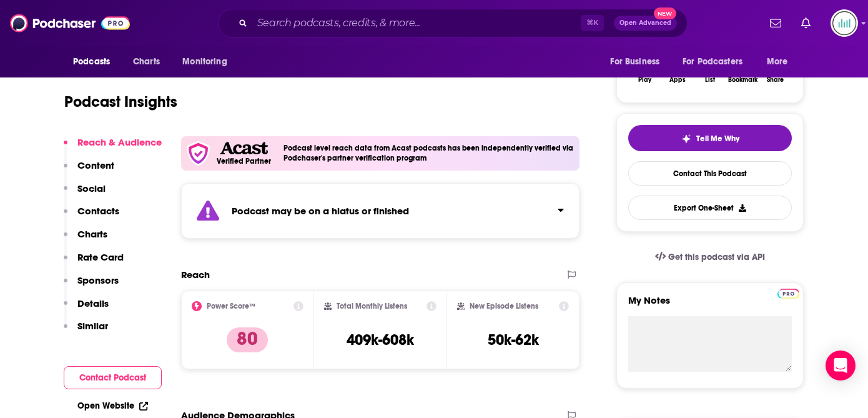 The width and height of the screenshot is (868, 418). I want to click on p: 80, so click(247, 339).